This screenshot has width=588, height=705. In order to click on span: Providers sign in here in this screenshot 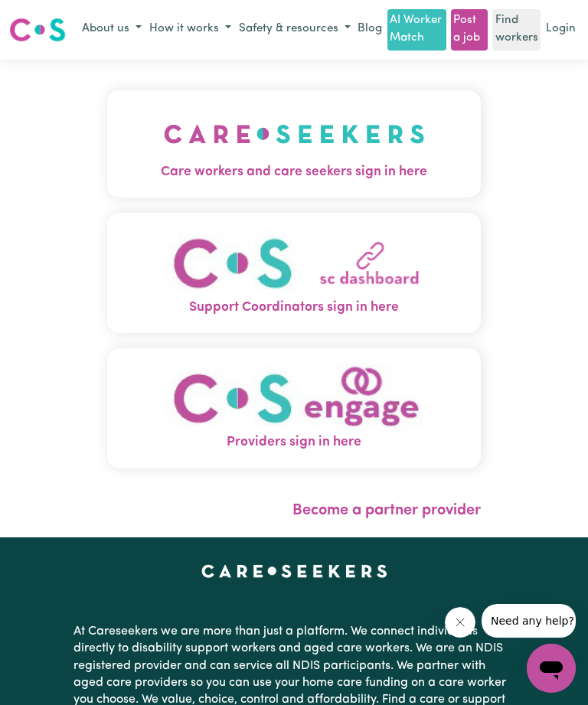, I will do `click(294, 443)`.